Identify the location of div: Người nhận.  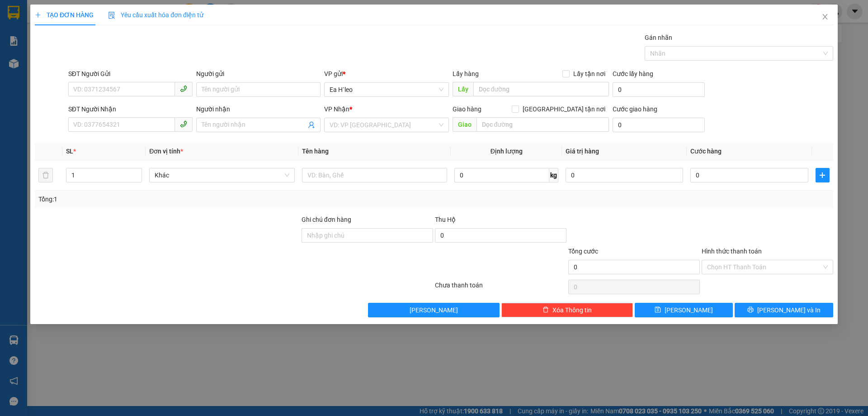
(258, 109).